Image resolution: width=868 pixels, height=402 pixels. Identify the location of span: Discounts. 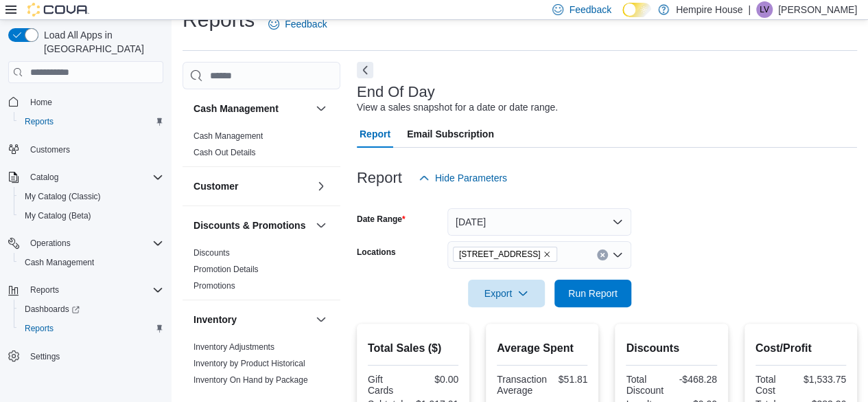
(212, 253).